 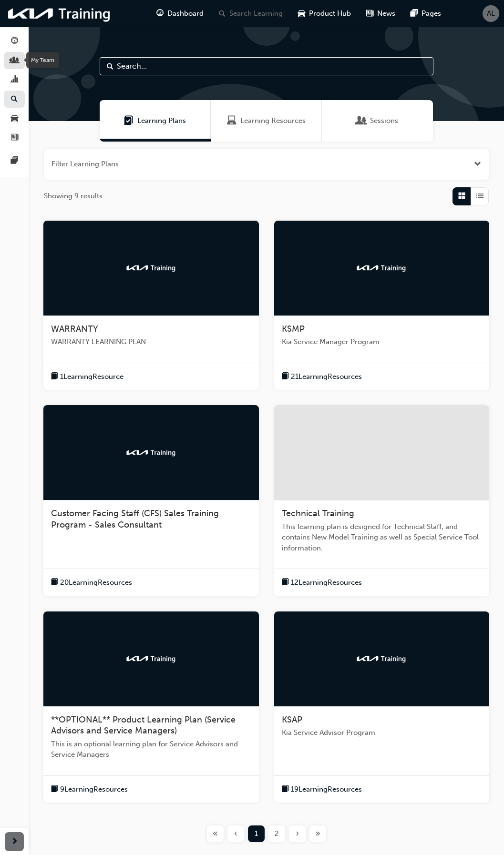 I want to click on a: search-iconSearch Learning, so click(x=251, y=14).